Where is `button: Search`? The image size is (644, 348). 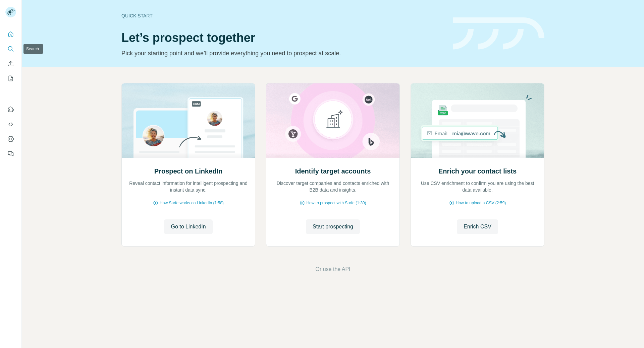
button: Search is located at coordinates (11, 49).